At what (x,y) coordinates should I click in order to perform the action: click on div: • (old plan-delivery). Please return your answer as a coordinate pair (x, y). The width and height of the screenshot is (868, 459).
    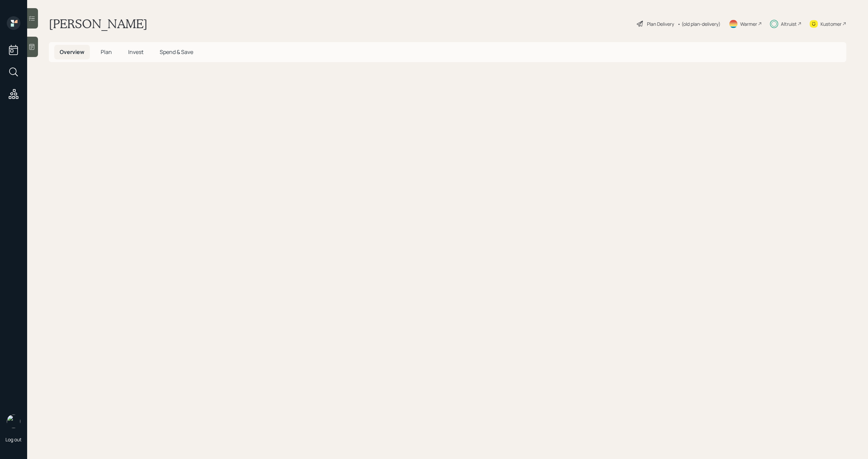
    Looking at the image, I should click on (699, 23).